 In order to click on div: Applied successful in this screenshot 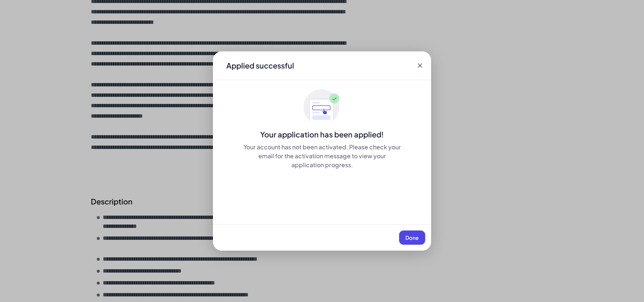, I will do `click(260, 66)`.